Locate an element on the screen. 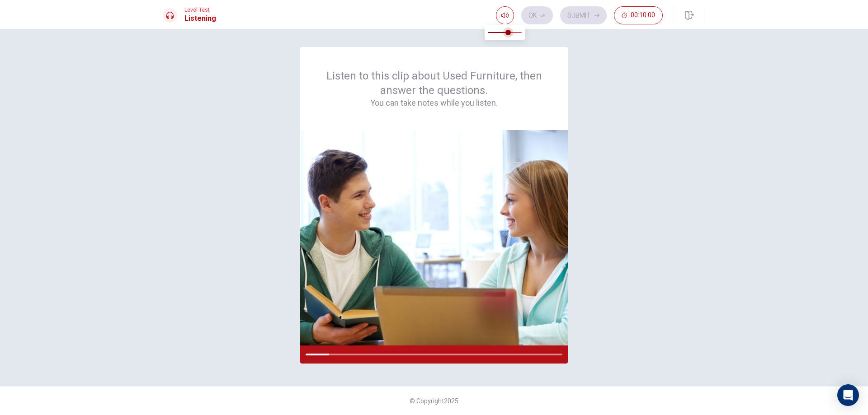 The image size is (868, 415). button: 00:10:00 is located at coordinates (638, 16).